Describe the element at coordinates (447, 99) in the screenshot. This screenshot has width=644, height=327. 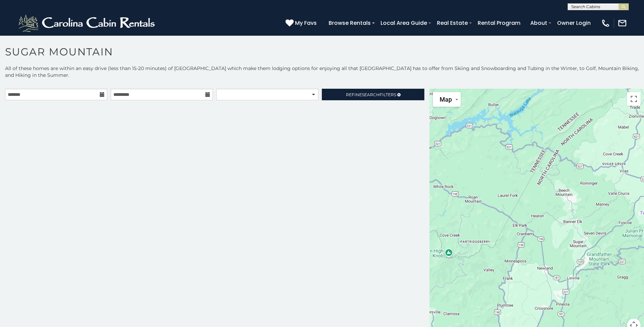
I see `button: Change map style` at that location.